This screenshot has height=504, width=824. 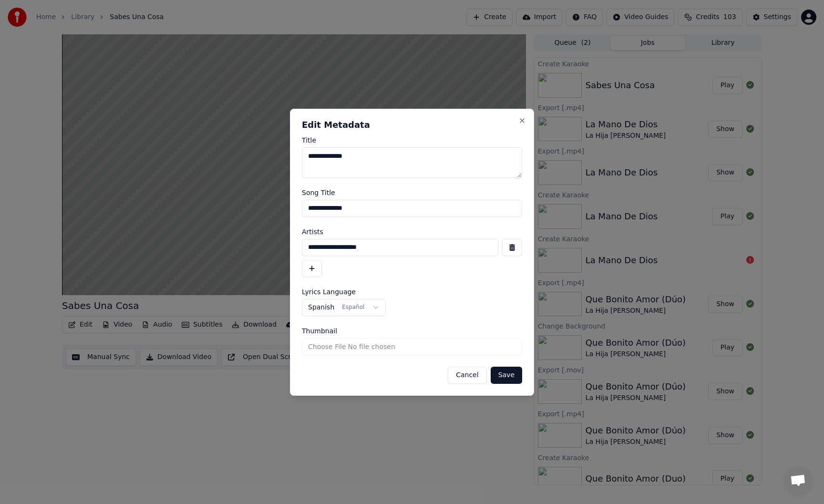 I want to click on span: Lyrics Language, so click(x=328, y=292).